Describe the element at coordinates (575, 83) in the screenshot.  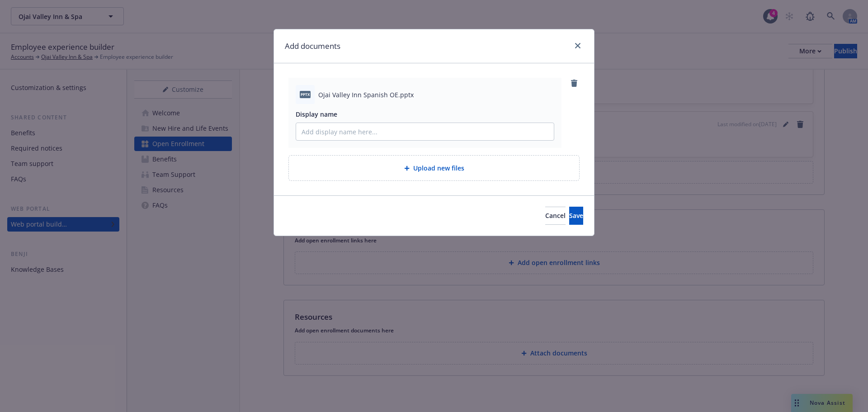
I see `a: remove` at that location.